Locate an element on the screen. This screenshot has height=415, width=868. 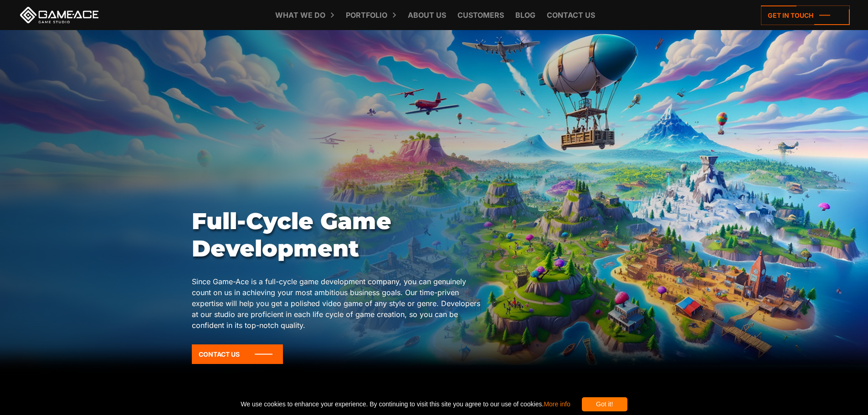
div: Got it! is located at coordinates (604, 404).